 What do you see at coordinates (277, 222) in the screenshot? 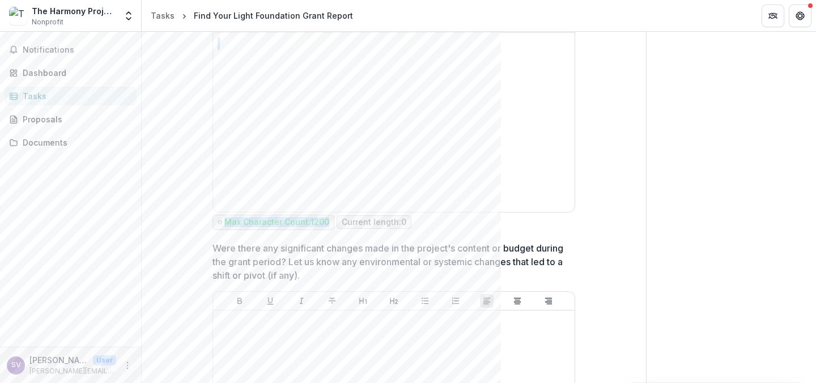
I see `p: Max Character Count: 1200` at bounding box center [277, 222].